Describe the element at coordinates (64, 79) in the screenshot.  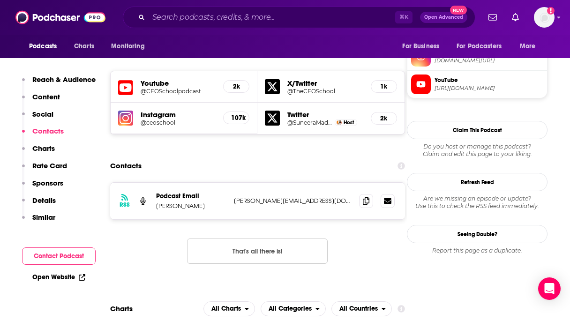
I see `p: Reach & Audience` at that location.